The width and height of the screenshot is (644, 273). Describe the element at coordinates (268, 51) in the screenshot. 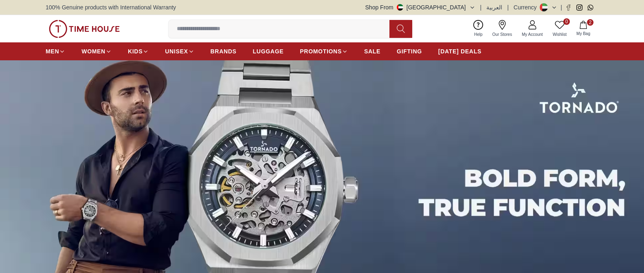

I see `span: LUGGAGE` at that location.